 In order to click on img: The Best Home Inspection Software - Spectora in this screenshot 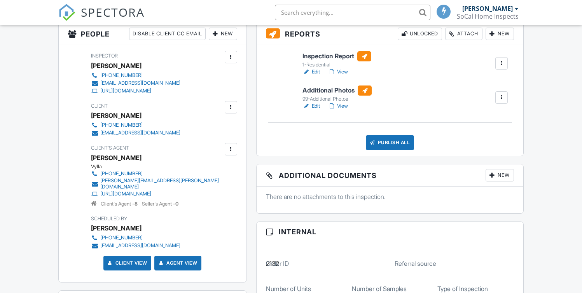, I will do `click(67, 12)`.